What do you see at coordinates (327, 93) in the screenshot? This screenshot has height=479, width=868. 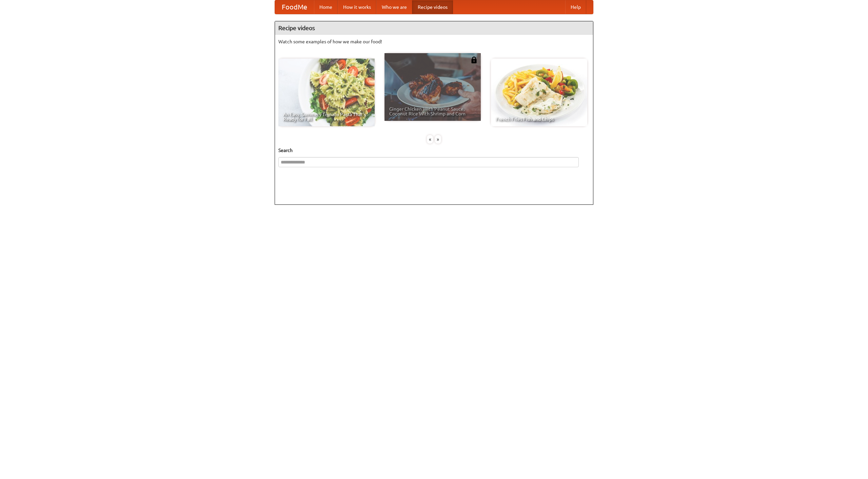 I see `a: An Easy, Summery Tomato Pasta That's Ready for Fall` at bounding box center [327, 93].